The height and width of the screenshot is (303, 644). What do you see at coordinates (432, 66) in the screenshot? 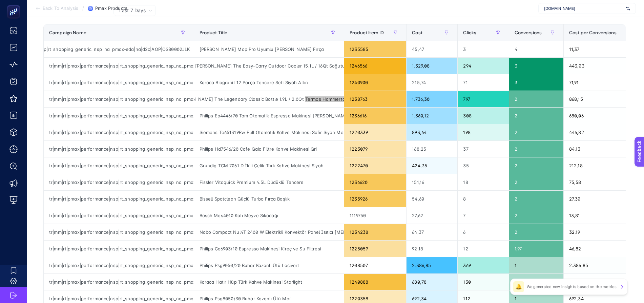
I see `div: 1.329,08` at bounding box center [432, 66].